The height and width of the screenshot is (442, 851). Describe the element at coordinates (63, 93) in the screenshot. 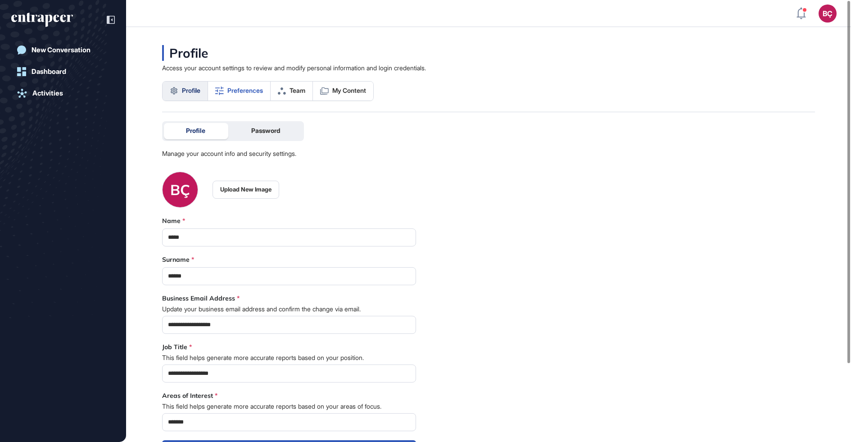

I see `a: Activities` at that location.